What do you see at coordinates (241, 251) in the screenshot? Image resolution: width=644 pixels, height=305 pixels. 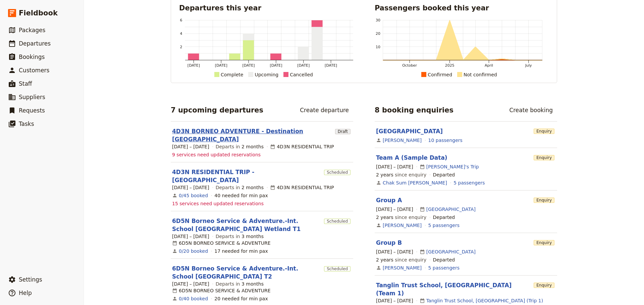 I see `div: 17 needed for min pax` at bounding box center [241, 251].